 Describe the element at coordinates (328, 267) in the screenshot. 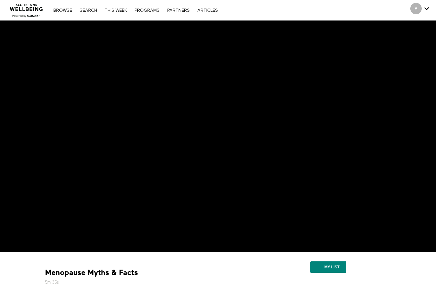

I see `button: My list` at that location.